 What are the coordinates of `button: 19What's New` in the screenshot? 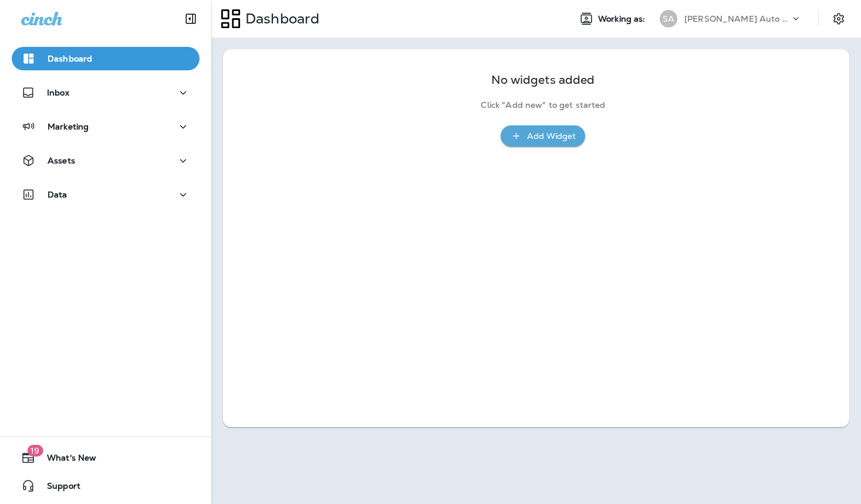 It's located at (106, 458).